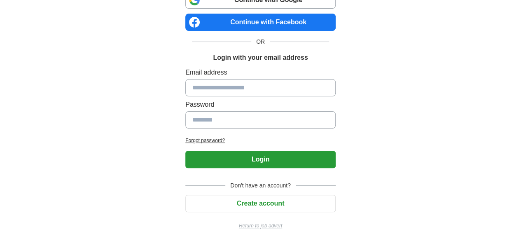 The image size is (521, 241). Describe the element at coordinates (260, 204) in the screenshot. I see `button: Create account` at that location.